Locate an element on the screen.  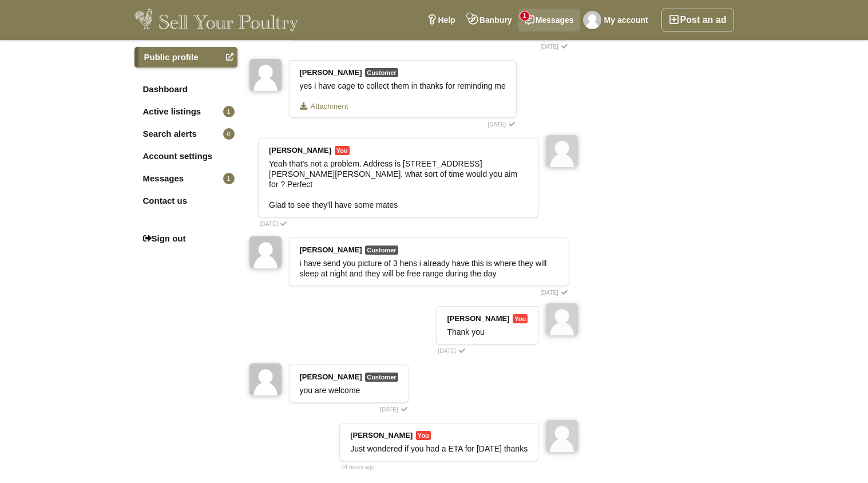
span: 0 is located at coordinates (229, 134).